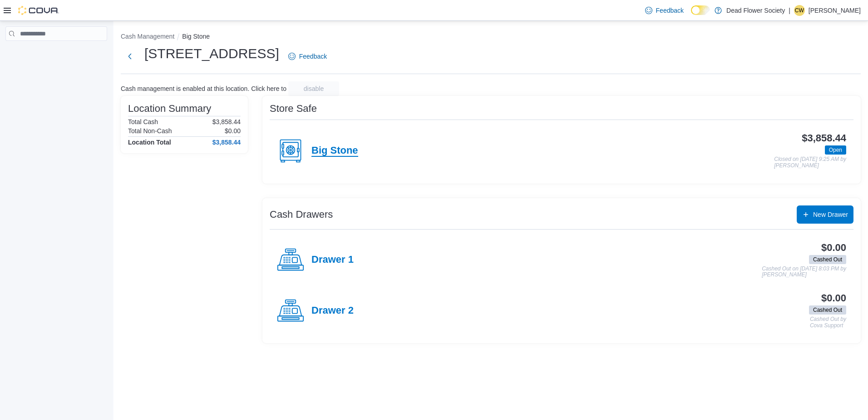  What do you see at coordinates (799, 10) in the screenshot?
I see `span: CW` at bounding box center [799, 10].